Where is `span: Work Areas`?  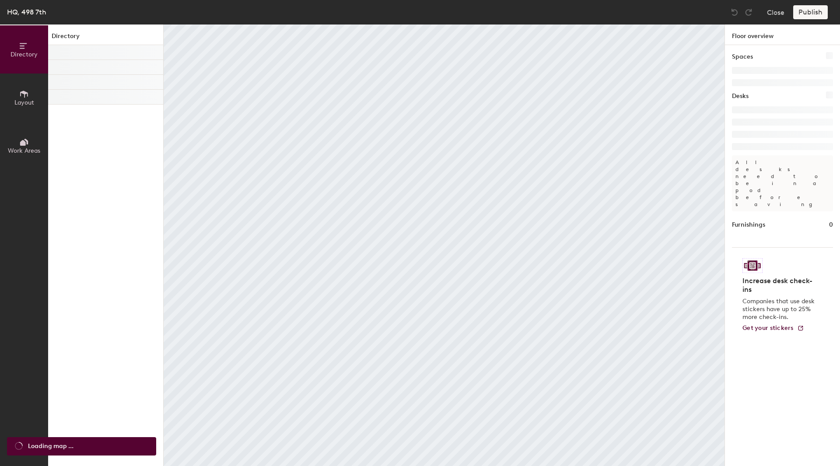 span: Work Areas is located at coordinates (24, 150).